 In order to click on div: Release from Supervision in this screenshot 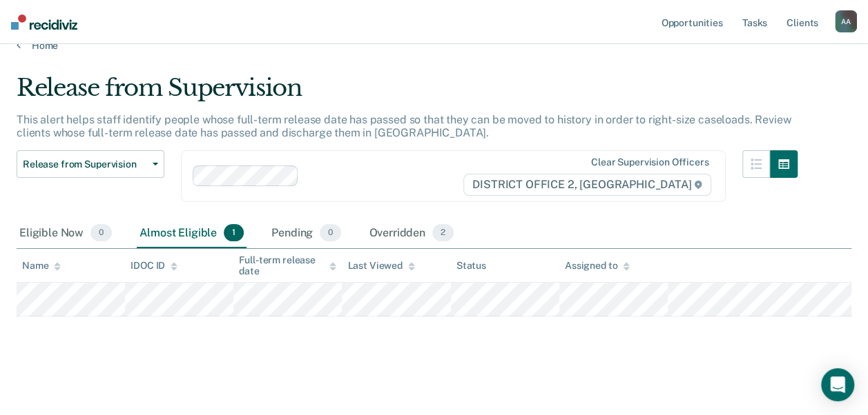, I will do `click(407, 93)`.